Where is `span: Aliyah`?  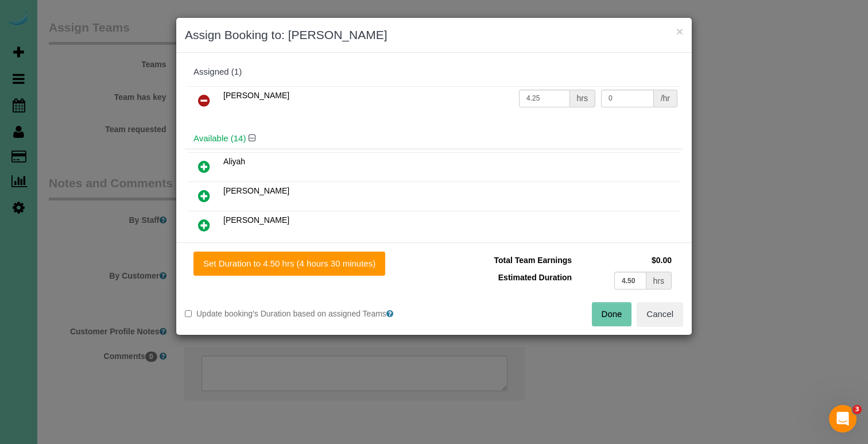 span: Aliyah is located at coordinates (234, 161).